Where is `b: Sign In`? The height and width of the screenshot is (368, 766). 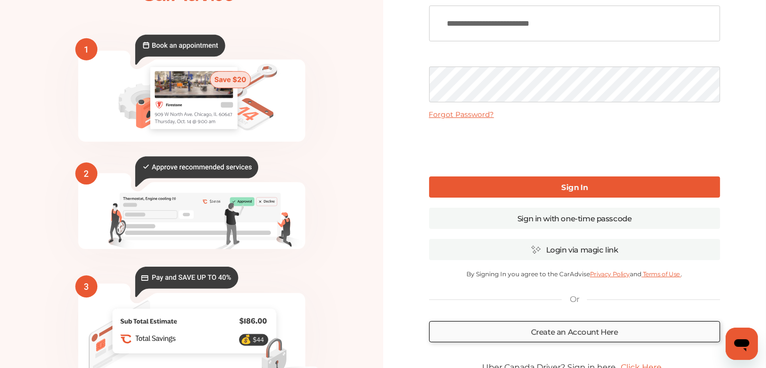 b: Sign In is located at coordinates (574, 187).